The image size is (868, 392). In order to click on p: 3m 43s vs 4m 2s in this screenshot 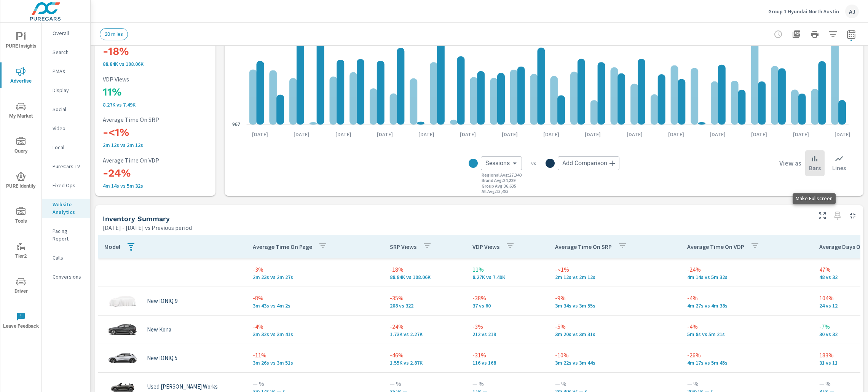, I will do `click(315, 306)`.